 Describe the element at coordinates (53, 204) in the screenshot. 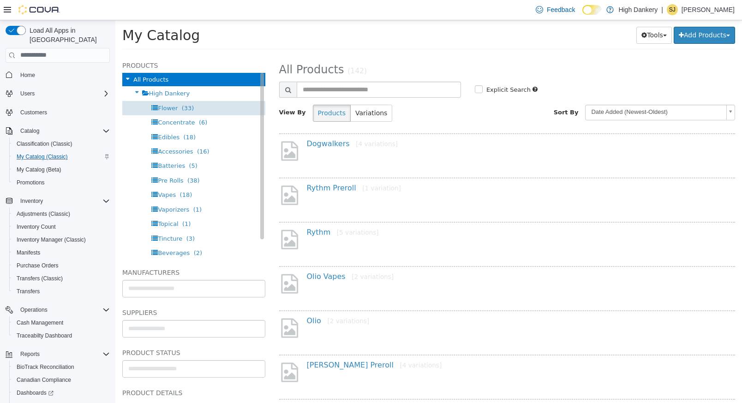

I see `span: Topical` at that location.